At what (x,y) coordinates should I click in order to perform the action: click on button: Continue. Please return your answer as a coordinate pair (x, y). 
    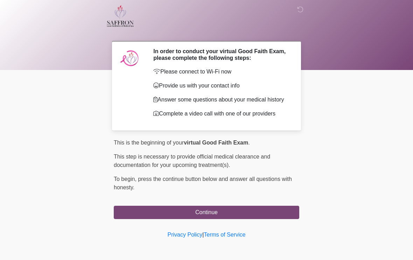
    Looking at the image, I should click on (206, 212).